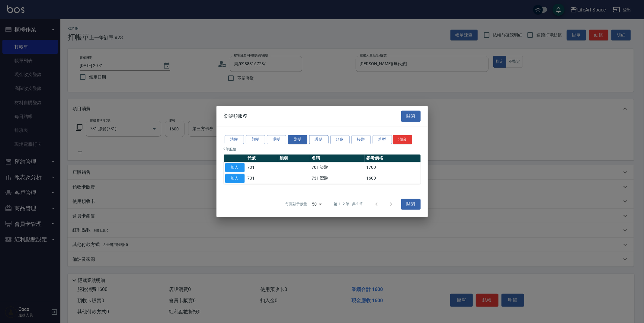  What do you see at coordinates (348, 204) in the screenshot?
I see `p: 第 1–2 筆 共 2 筆` at bounding box center [348, 204].